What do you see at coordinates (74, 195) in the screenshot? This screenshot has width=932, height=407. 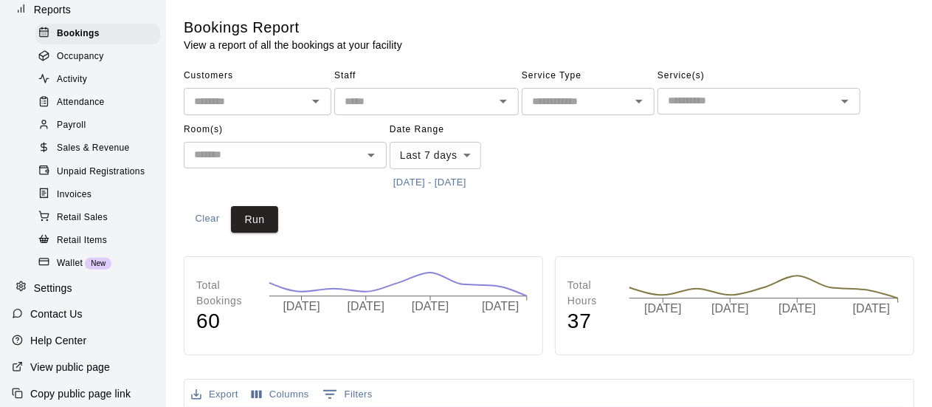 I see `span: Invoices` at bounding box center [74, 195].